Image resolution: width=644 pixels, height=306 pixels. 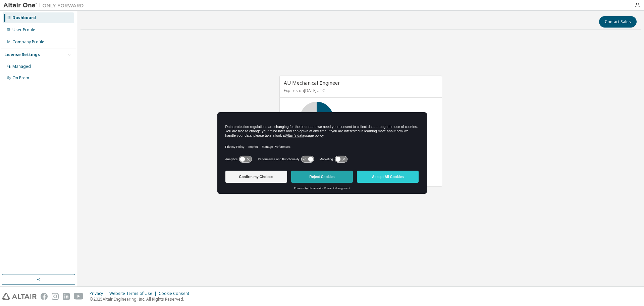 I want to click on img: Altair One, so click(x=45, y=5).